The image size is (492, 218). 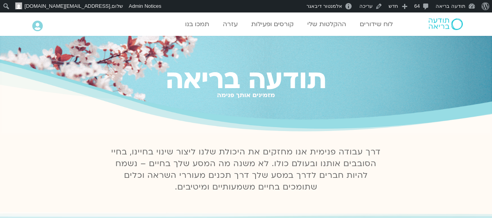 I want to click on a: קורסים ופעילות, so click(x=272, y=24).